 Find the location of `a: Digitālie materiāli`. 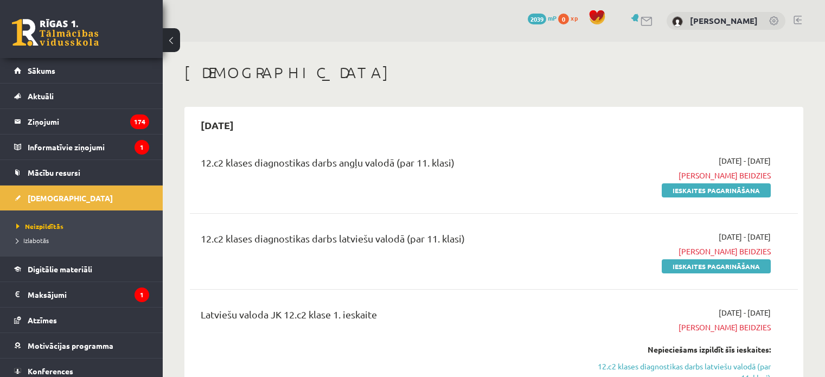

a: Digitālie materiāli is located at coordinates (81, 269).